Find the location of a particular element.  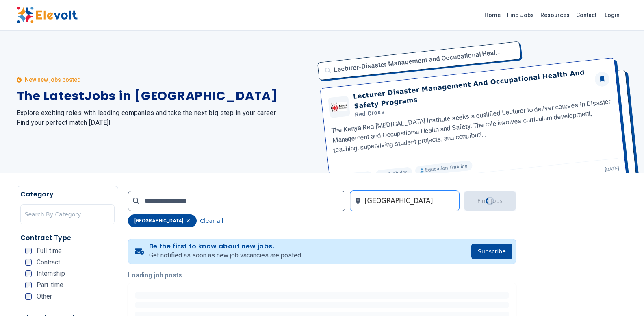

button: Clear all is located at coordinates (211, 221).